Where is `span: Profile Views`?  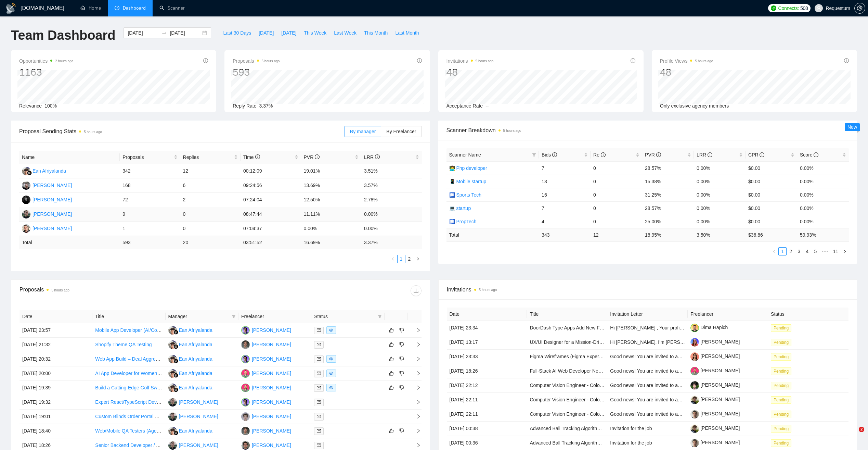
span: Profile Views is located at coordinates (687, 61).